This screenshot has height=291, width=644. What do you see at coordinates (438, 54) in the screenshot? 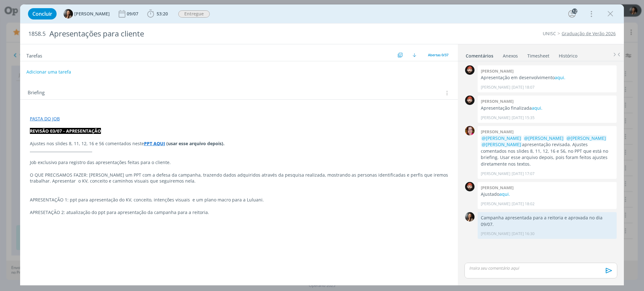
I see `span: Abertas 0/37` at bounding box center [438, 54].